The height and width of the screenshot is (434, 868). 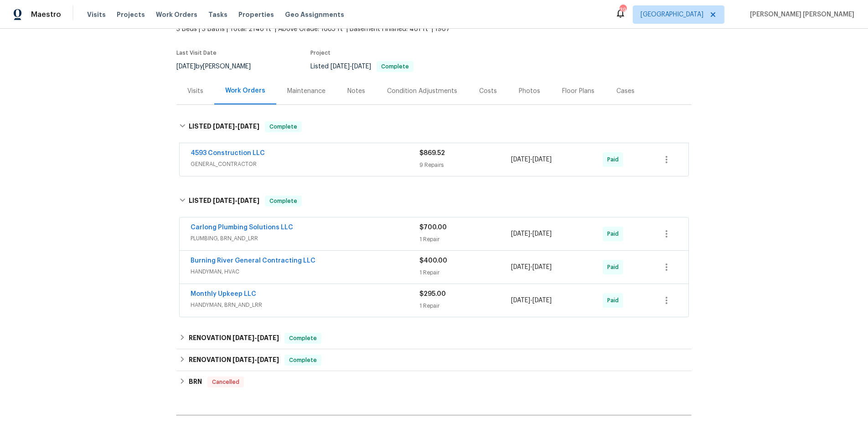 I want to click on a: Monthly Upkeep LLC, so click(x=223, y=294).